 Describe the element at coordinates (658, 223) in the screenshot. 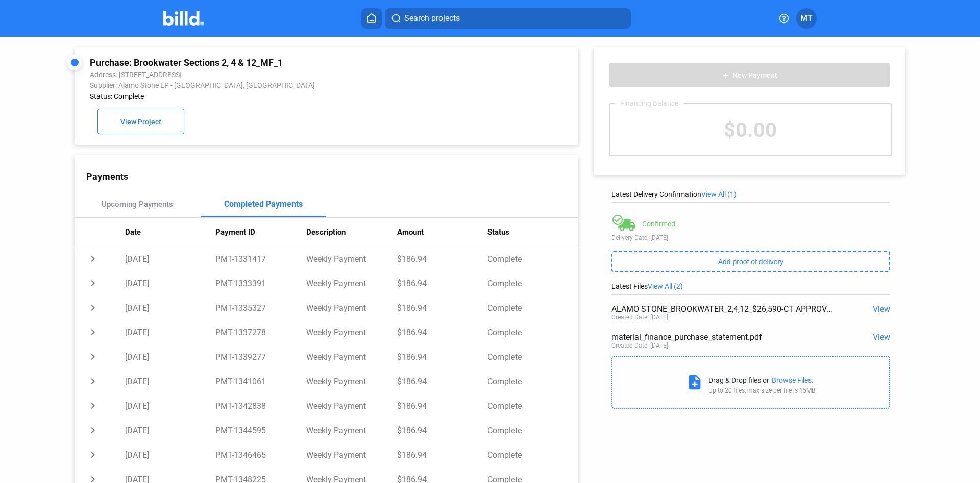

I see `div: Confirmed` at that location.